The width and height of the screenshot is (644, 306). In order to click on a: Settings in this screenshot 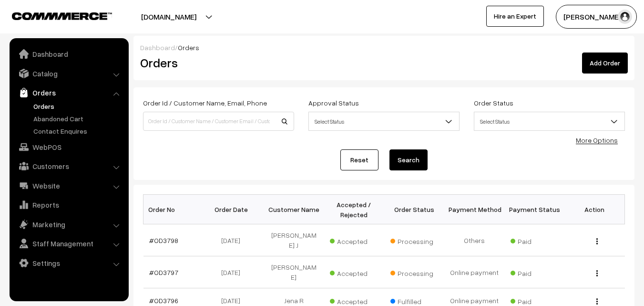, I will do `click(69, 263)`.